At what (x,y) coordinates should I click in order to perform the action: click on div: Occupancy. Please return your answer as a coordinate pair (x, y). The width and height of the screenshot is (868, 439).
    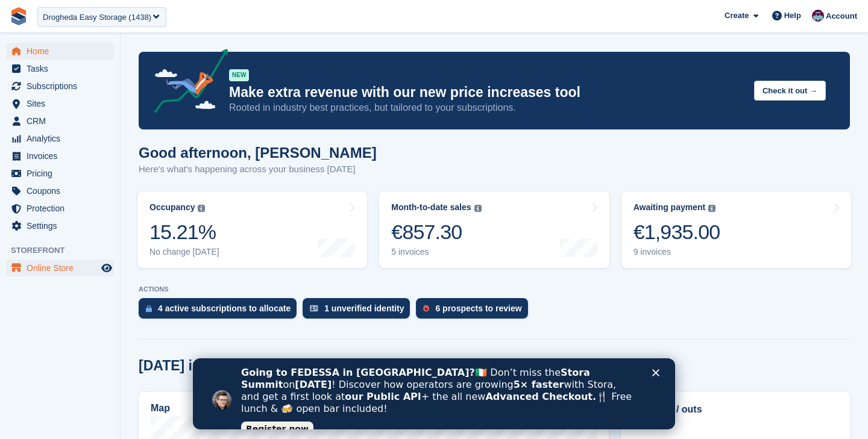
    Looking at the image, I should click on (171, 208).